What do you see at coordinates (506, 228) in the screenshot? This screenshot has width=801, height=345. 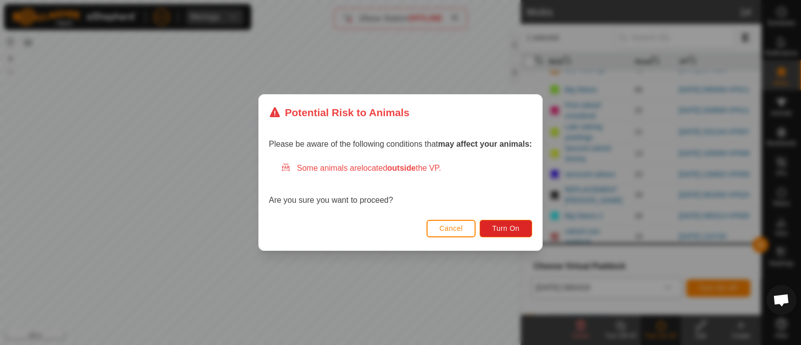 I see `button: Turn On` at bounding box center [506, 228].